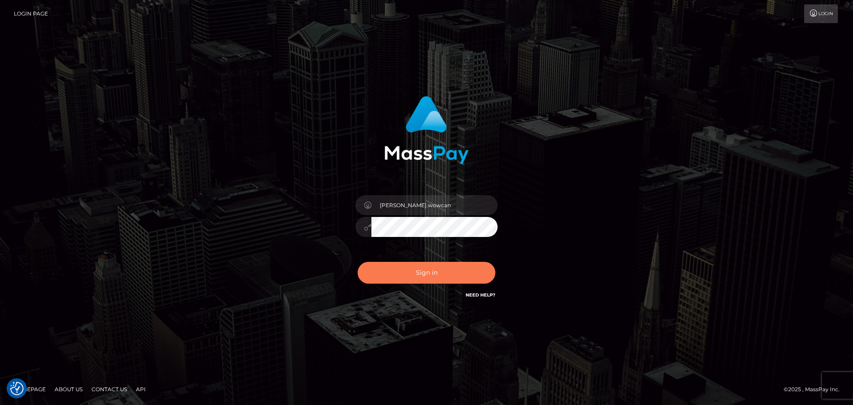 This screenshot has width=853, height=405. Describe the element at coordinates (29, 389) in the screenshot. I see `a: Homepage` at that location.